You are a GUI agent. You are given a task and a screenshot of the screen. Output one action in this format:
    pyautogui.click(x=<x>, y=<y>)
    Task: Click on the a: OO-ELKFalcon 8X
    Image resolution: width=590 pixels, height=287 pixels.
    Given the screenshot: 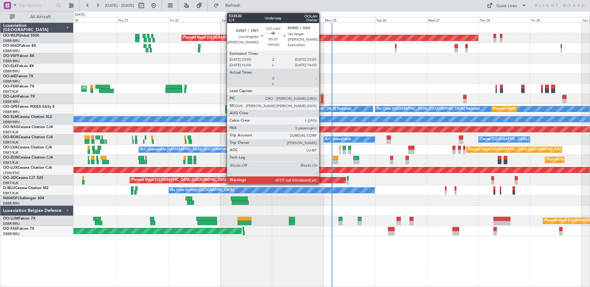 What is the action you would take?
    pyautogui.click(x=19, y=66)
    